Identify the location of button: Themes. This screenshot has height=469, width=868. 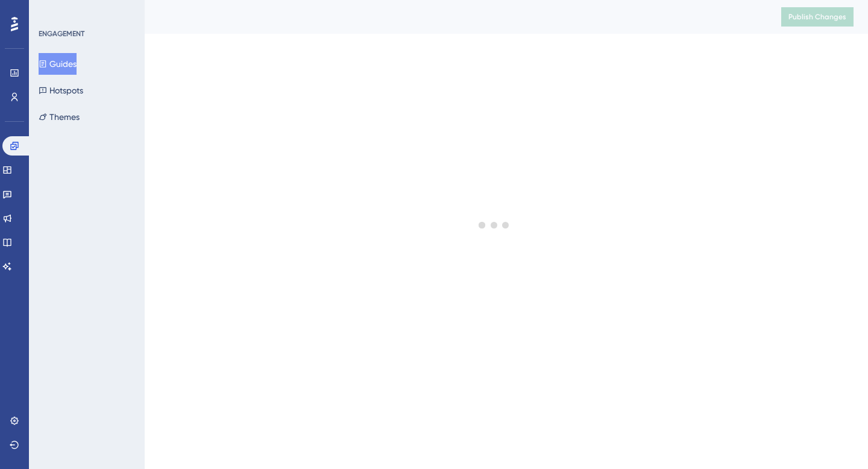
(59, 117).